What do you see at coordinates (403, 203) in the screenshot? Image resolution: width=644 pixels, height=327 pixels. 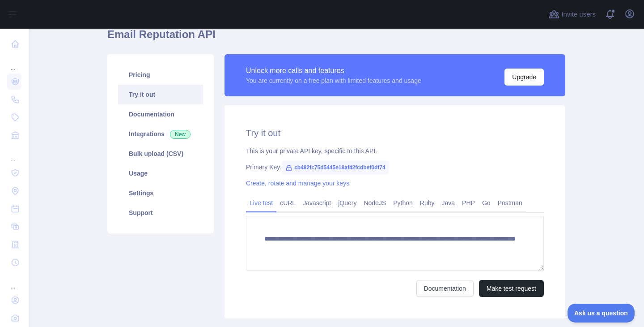 I see `a: Python` at bounding box center [403, 203].